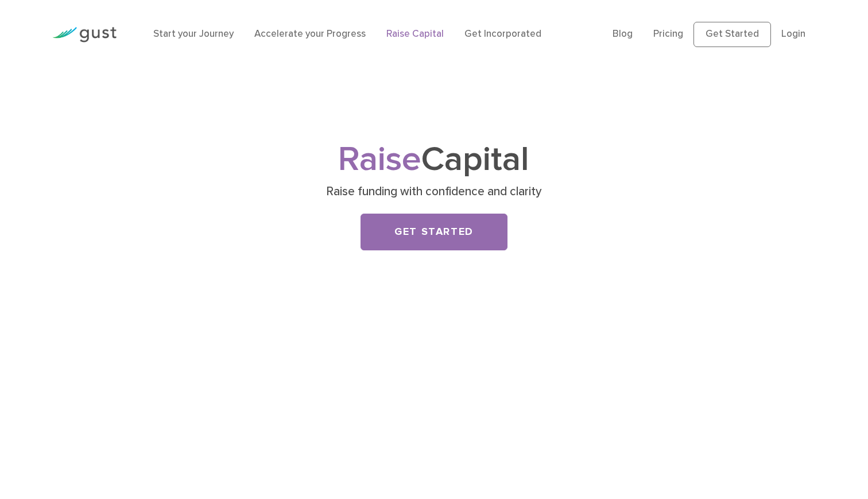 The height and width of the screenshot is (499, 868). I want to click on span: Raise, so click(380, 159).